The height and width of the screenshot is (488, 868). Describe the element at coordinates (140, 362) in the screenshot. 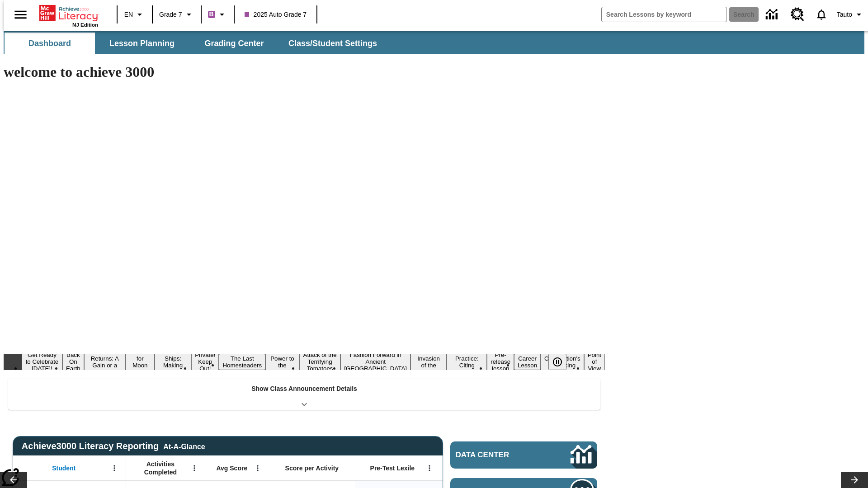

I see `button: Slide 4 Time for Moon Rules?` at that location.